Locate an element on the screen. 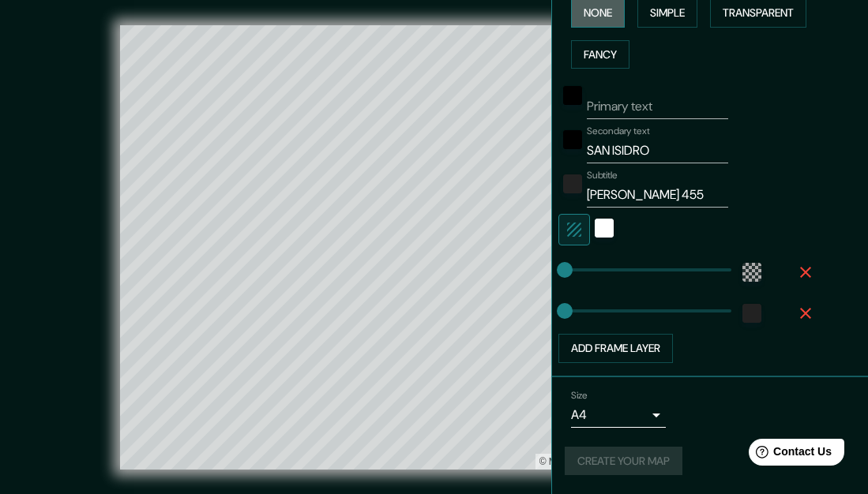  span: Contact Us is located at coordinates (75, 19).